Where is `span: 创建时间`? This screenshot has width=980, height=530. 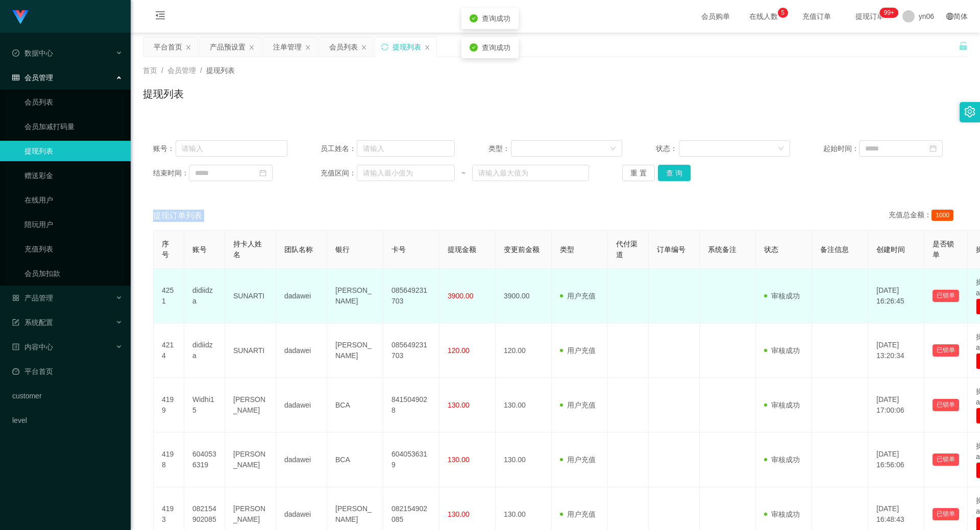 span: 创建时间 is located at coordinates (891, 249).